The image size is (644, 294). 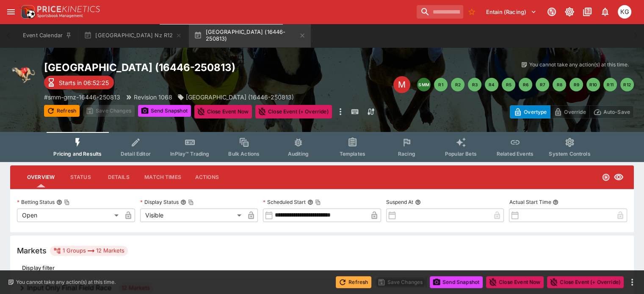 What do you see at coordinates (529, 202) in the screenshot?
I see `p: Actual Start Time` at bounding box center [529, 202].